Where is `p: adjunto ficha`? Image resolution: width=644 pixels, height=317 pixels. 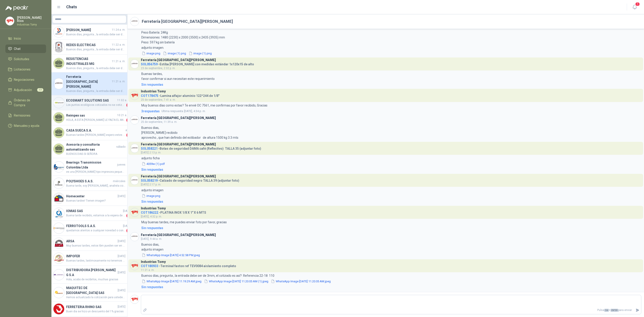
p: adjunto ficha is located at coordinates (153, 158).